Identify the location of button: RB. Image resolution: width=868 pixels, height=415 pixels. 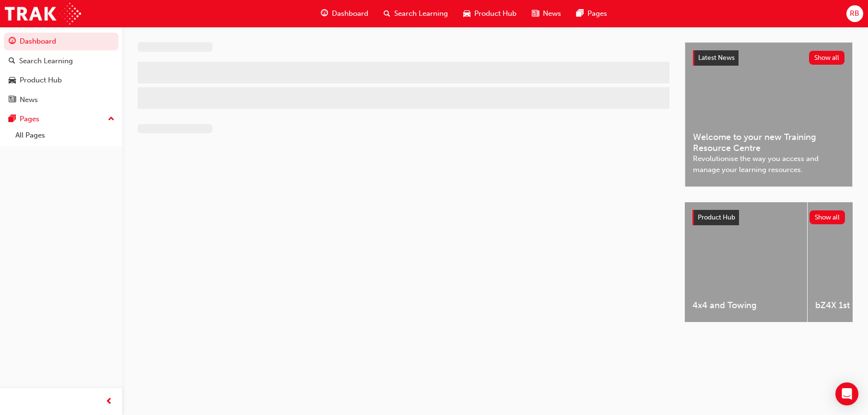
(855, 13).